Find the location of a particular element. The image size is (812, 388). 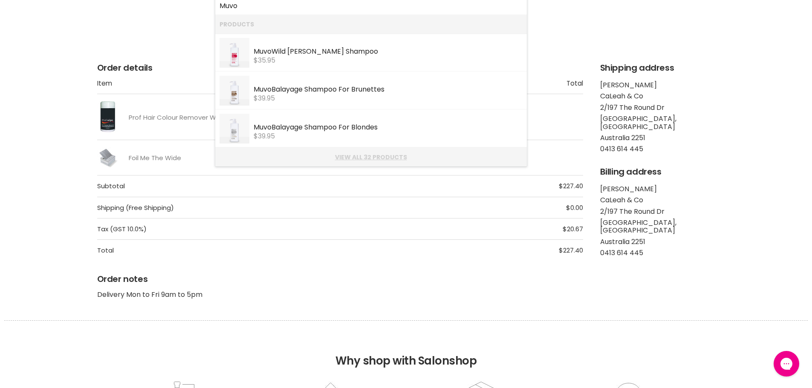

a: Foil Me The Wide is located at coordinates (155, 158).